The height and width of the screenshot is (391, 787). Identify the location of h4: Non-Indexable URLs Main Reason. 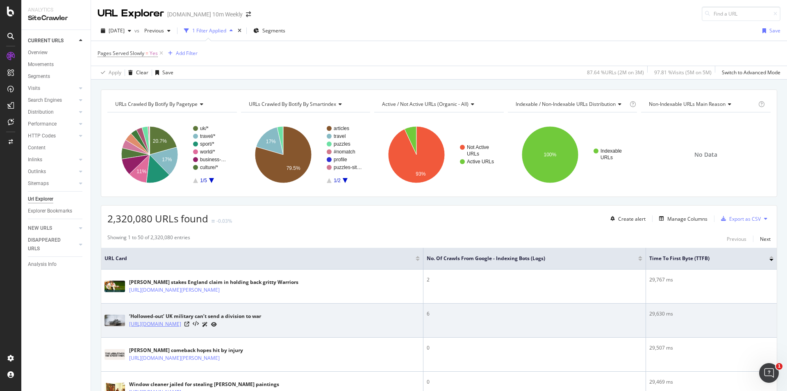
(702, 104).